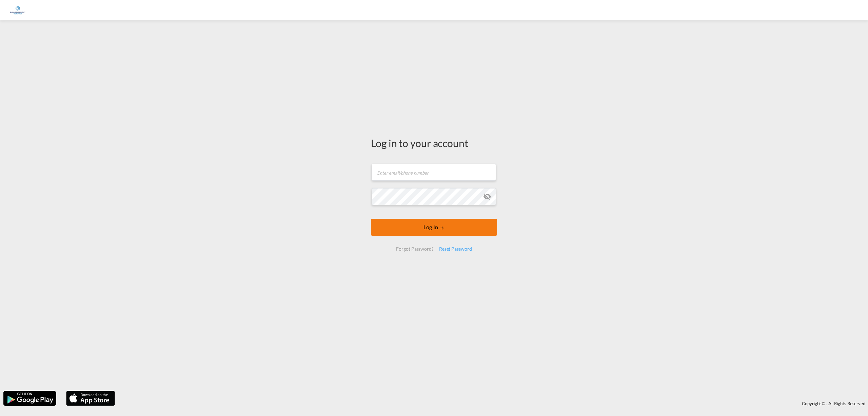 This screenshot has height=416, width=868. Describe the element at coordinates (434, 227) in the screenshot. I see `button: LOGIN` at that location.